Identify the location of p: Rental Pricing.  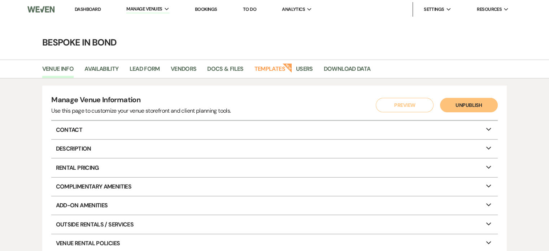
(274, 167).